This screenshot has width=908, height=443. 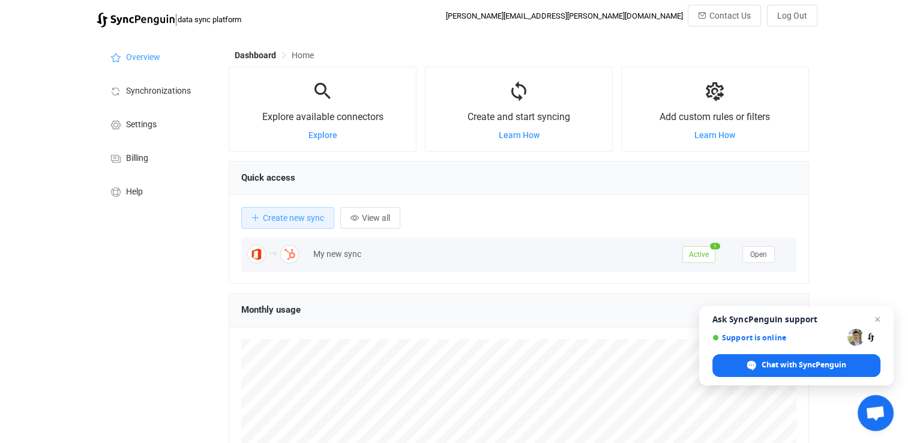 What do you see at coordinates (492, 254) in the screenshot?
I see `div: My new sync` at bounding box center [492, 254].